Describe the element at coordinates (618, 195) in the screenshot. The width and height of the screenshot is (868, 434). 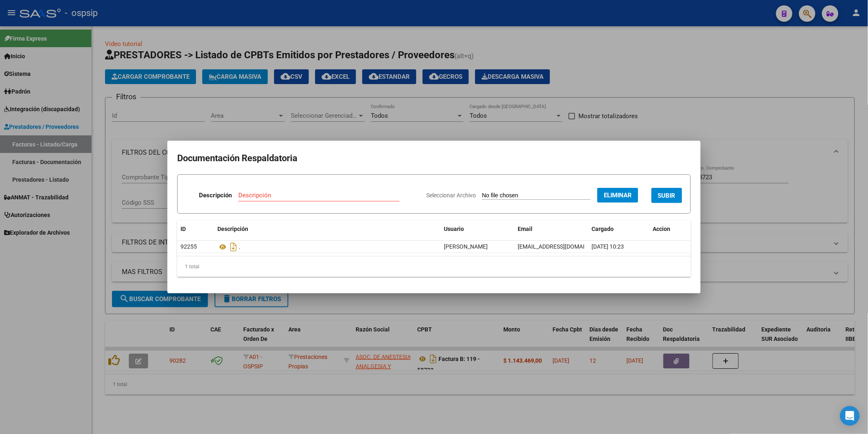
I see `button: Eliminar` at that location.